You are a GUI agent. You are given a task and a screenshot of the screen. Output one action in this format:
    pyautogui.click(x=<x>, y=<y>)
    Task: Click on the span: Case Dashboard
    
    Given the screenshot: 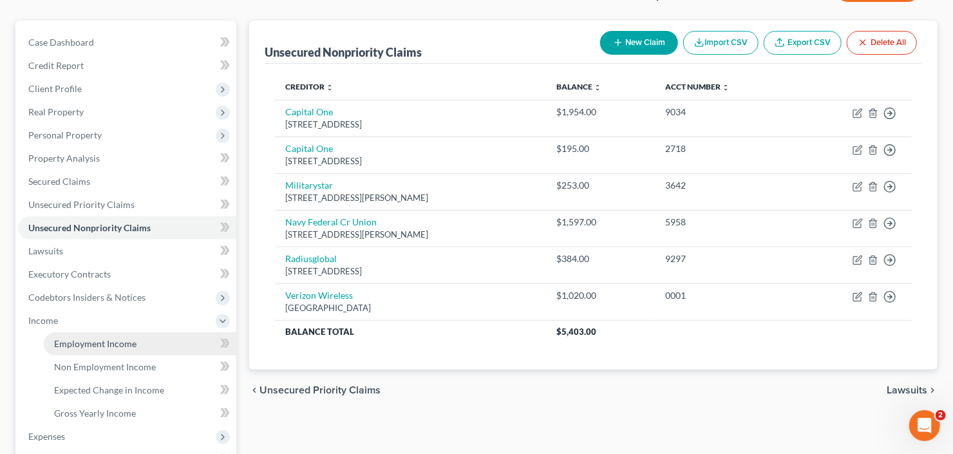 What is the action you would take?
    pyautogui.click(x=61, y=42)
    